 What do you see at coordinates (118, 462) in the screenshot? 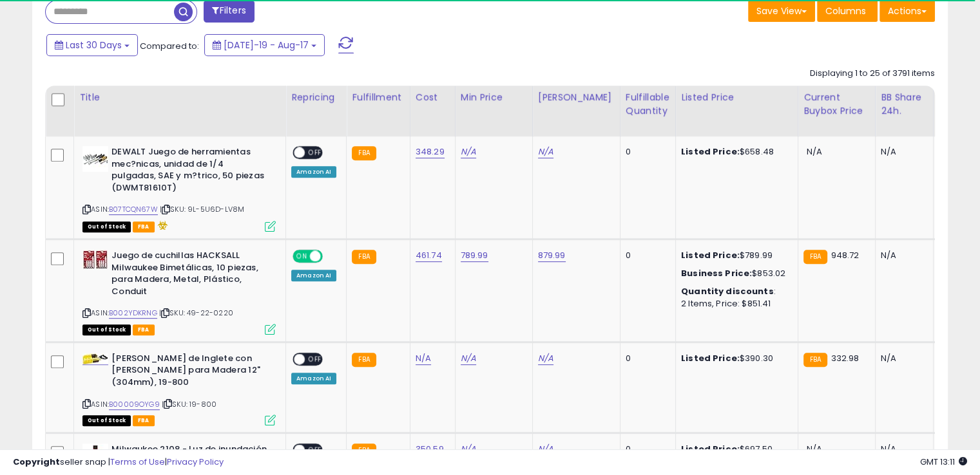
I see `div: seller snap | |` at bounding box center [118, 462].